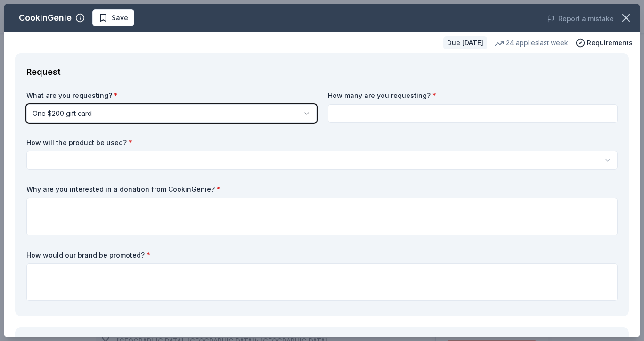  What do you see at coordinates (604, 43) in the screenshot?
I see `button: Requirements` at bounding box center [604, 43].